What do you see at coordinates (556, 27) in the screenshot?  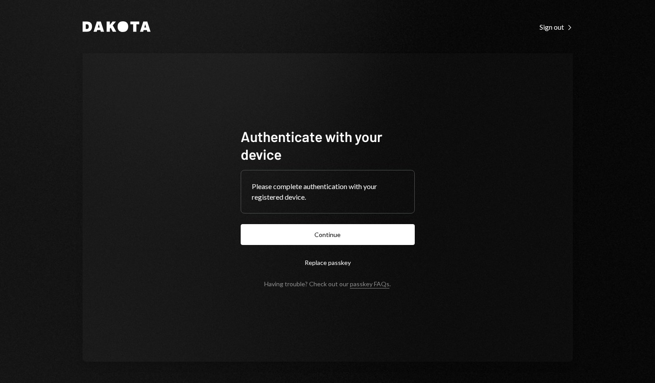 I see `a: Sign out` at bounding box center [556, 27].